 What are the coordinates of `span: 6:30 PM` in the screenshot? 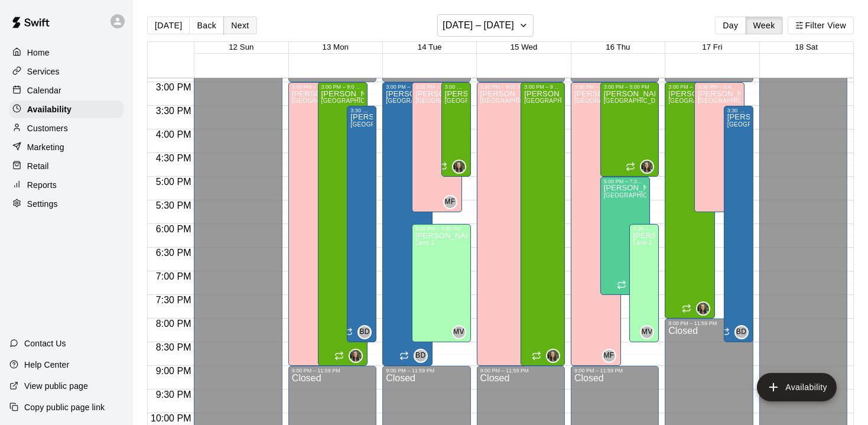 It's located at (174, 252).